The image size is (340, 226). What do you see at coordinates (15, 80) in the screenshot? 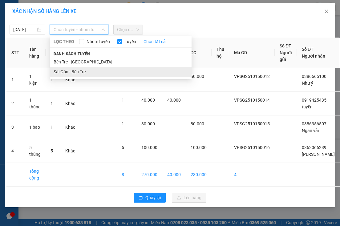
I see `td: 1` at bounding box center [15, 80].